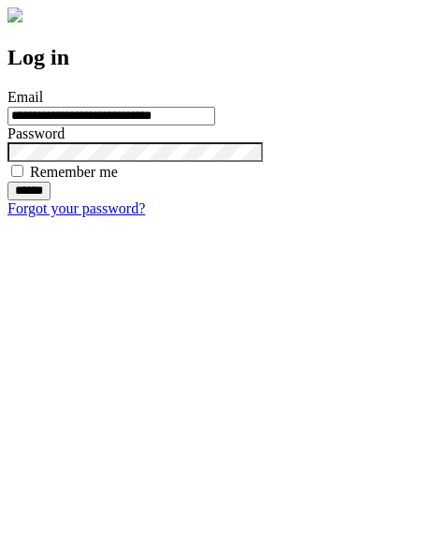  I want to click on label: Remember me, so click(74, 171).